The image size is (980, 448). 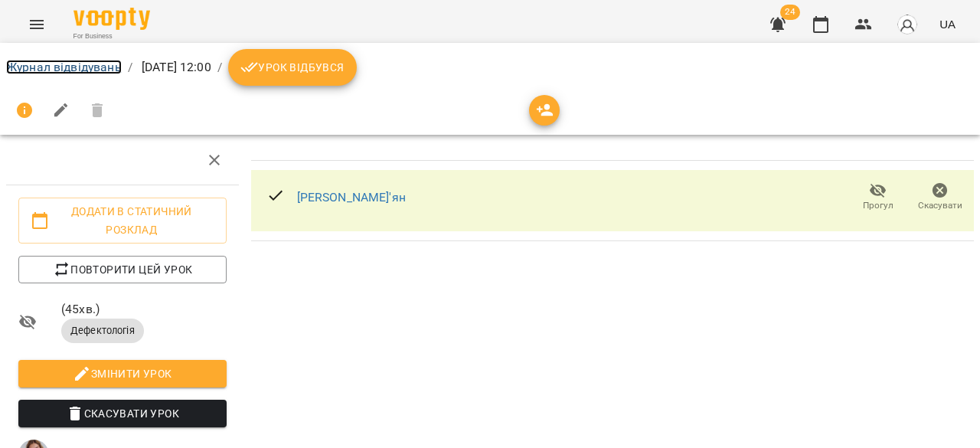 What do you see at coordinates (112, 19) in the screenshot?
I see `img: Voopty Logo` at bounding box center [112, 19].